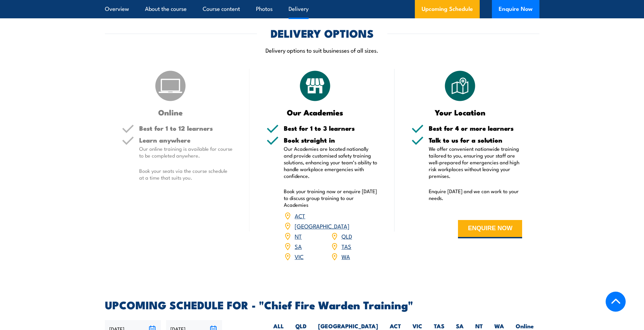 Image resolution: width=644 pixels, height=330 pixels. What do you see at coordinates (322, 50) in the screenshot?
I see `p: Delivery options to suit businesses of all sizes.` at bounding box center [322, 50].